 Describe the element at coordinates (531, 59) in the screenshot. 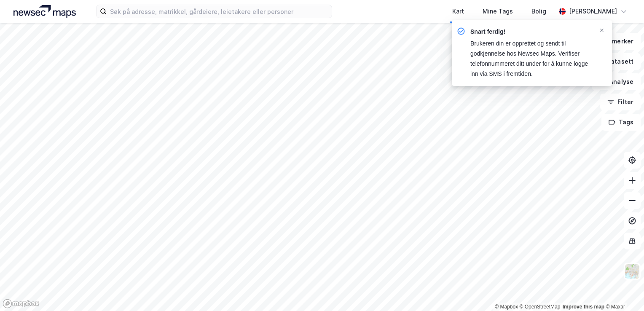

I see `div: Brukeren din er opprettet og sendt til godkjennelse hos Newsec Maps. Verifiser telefonnummeret di...` at that location.